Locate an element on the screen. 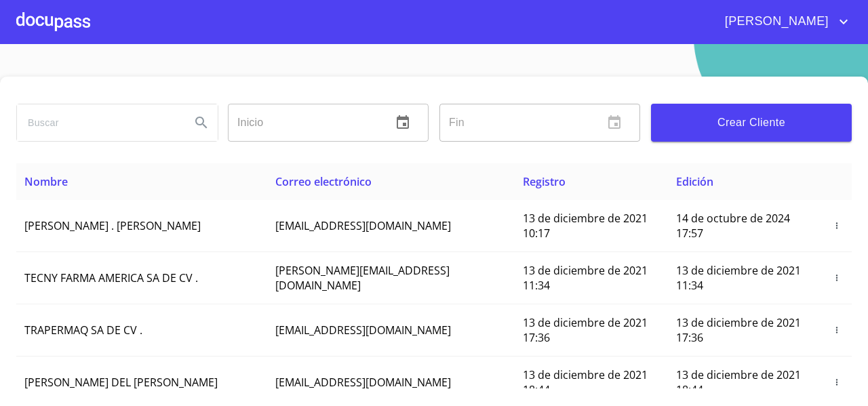 The width and height of the screenshot is (868, 406). span: Correo electrónico is located at coordinates (323, 182).